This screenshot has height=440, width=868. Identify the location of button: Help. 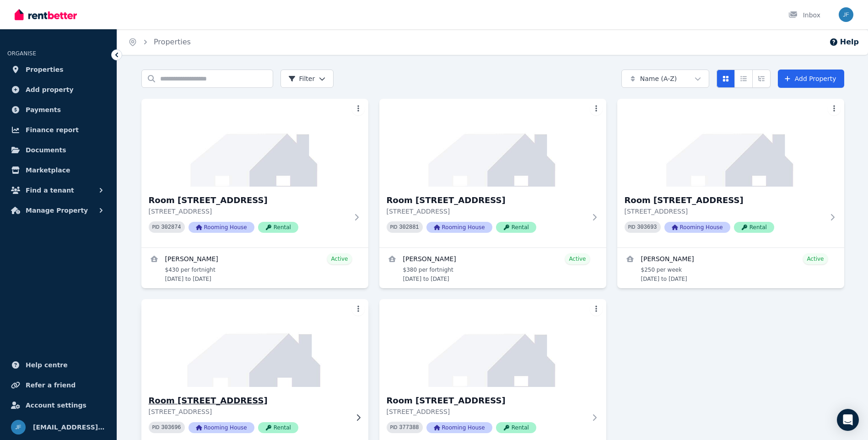
(844, 42).